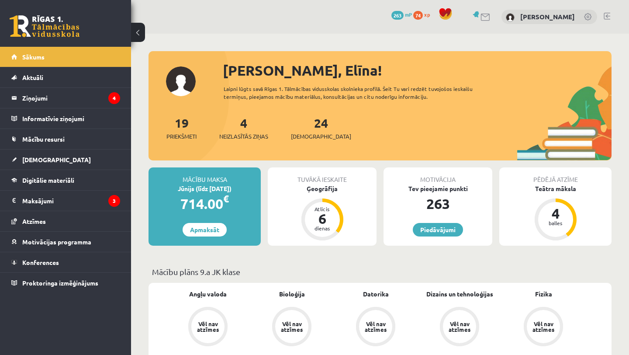  I want to click on a: Bioloģija, so click(292, 294).